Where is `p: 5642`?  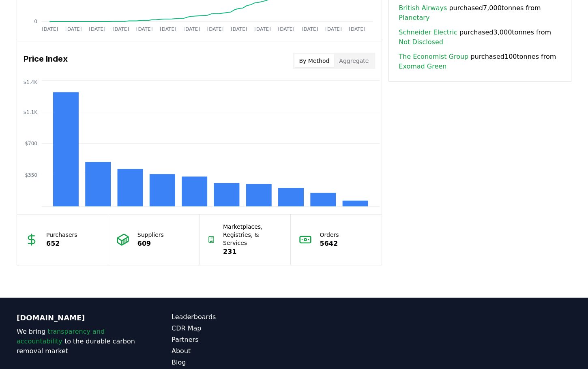
p: 5642 is located at coordinates (329, 244).